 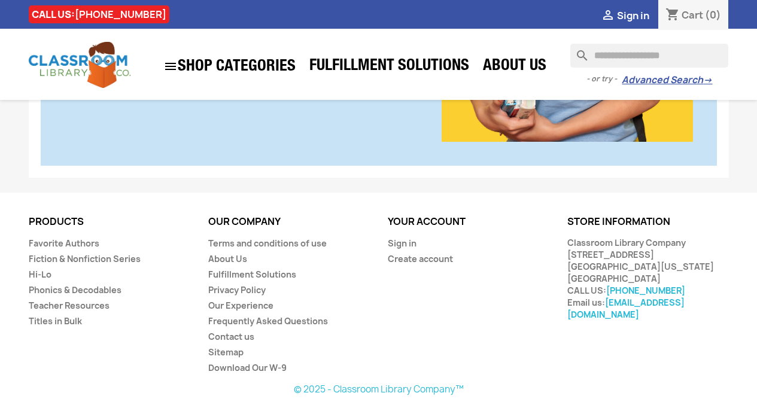 What do you see at coordinates (672, 16) in the screenshot?
I see `i: shopping_cart` at bounding box center [672, 16].